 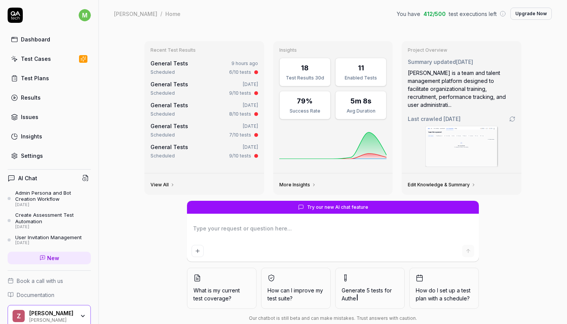 I want to click on h4: AI Chat, so click(x=28, y=178).